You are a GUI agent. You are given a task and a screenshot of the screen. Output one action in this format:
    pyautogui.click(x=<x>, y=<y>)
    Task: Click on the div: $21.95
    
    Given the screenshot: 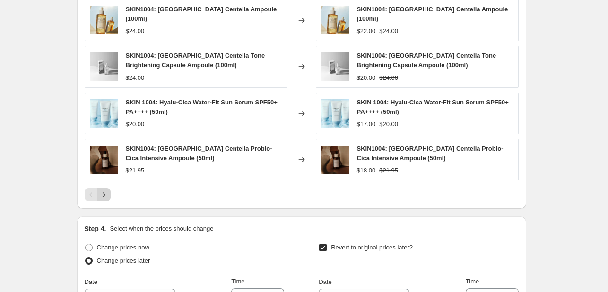 What is the action you would take?
    pyautogui.click(x=135, y=171)
    